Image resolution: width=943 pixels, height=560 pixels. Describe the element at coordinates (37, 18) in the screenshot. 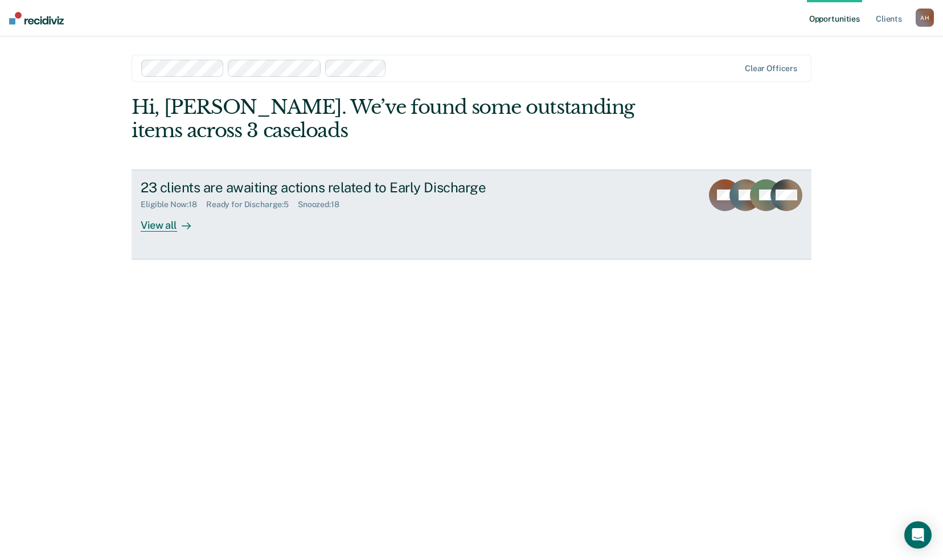

I see `img: Recidiviz` at that location.